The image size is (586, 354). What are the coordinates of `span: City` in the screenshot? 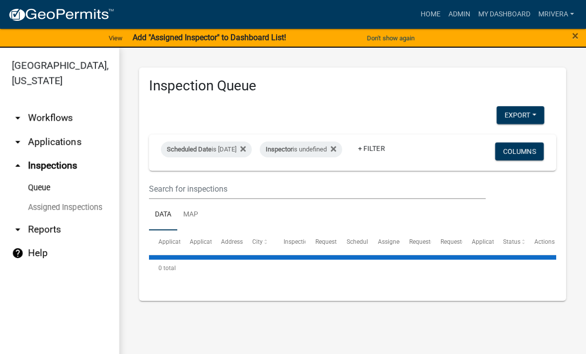 It's located at (257, 242).